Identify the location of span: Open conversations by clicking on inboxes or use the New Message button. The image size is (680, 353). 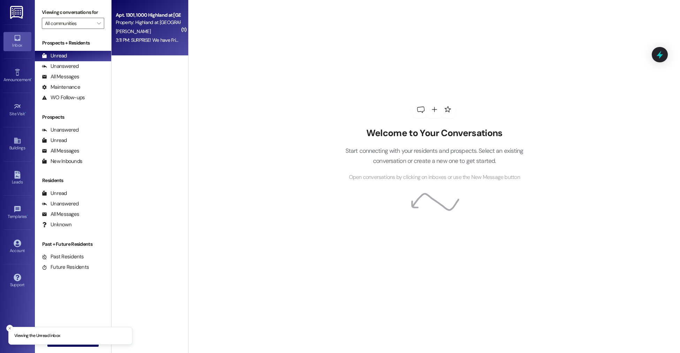
(434, 177).